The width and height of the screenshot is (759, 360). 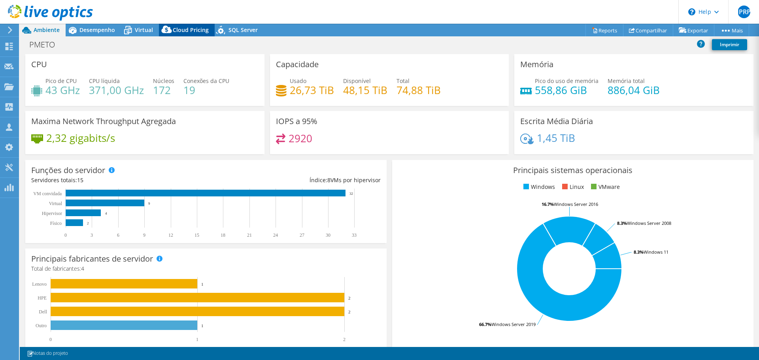 What do you see at coordinates (298, 81) in the screenshot?
I see `span: Usado` at bounding box center [298, 81].